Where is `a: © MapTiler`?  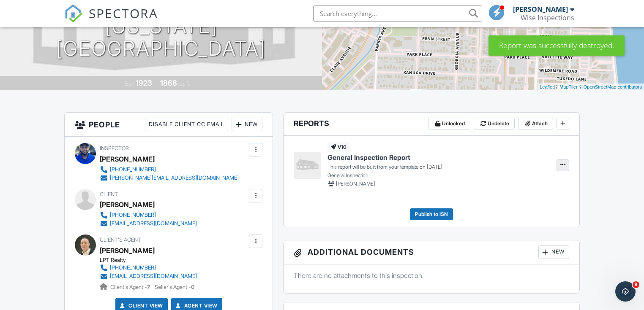
a: © MapTiler is located at coordinates (566, 87).